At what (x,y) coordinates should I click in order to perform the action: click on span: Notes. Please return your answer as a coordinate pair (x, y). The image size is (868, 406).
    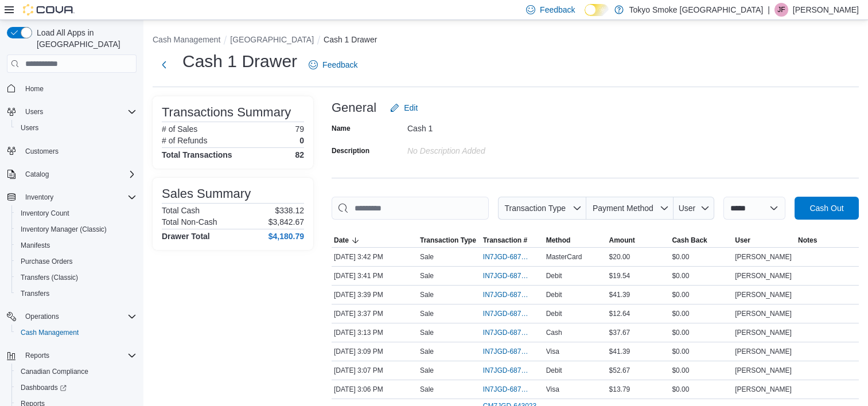
    Looking at the image, I should click on (807, 240).